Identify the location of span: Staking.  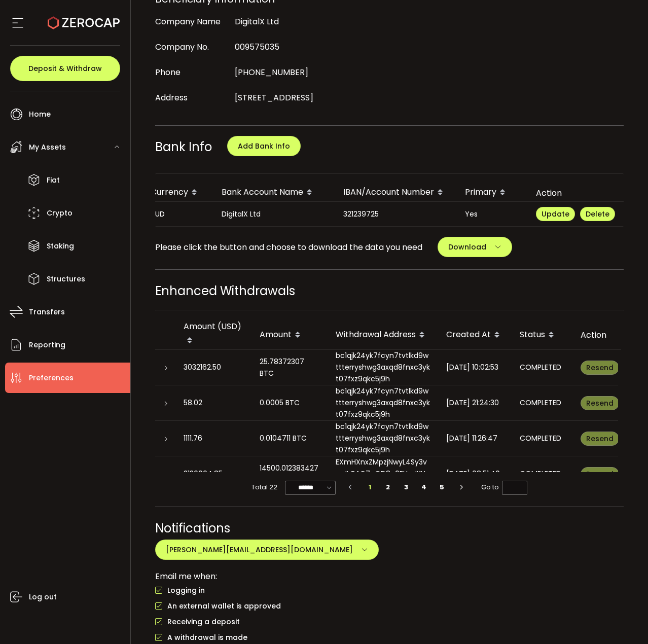
(60, 246).